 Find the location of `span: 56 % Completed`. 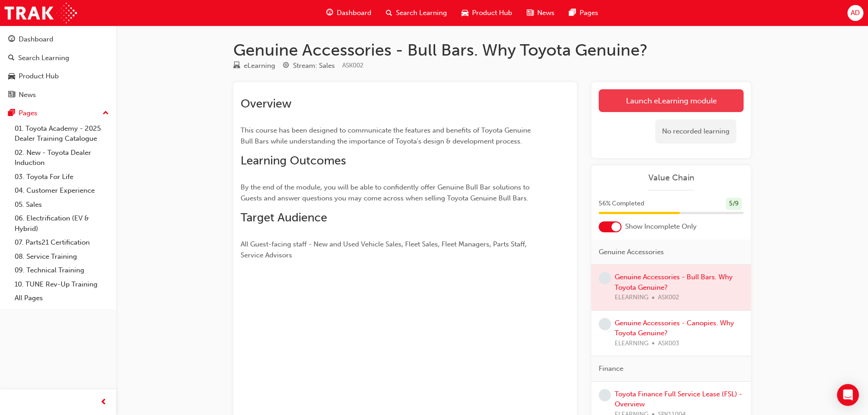

span: 56 % Completed is located at coordinates (622, 204).